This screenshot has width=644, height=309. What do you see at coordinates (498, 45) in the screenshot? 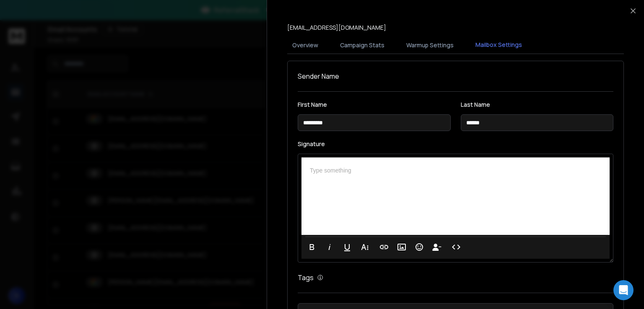
I see `button: Mailbox Settings` at bounding box center [498, 45].